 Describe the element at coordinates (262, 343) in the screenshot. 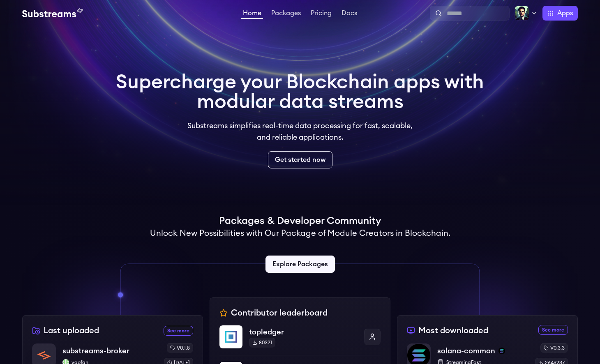

I see `div: 80321` at that location.